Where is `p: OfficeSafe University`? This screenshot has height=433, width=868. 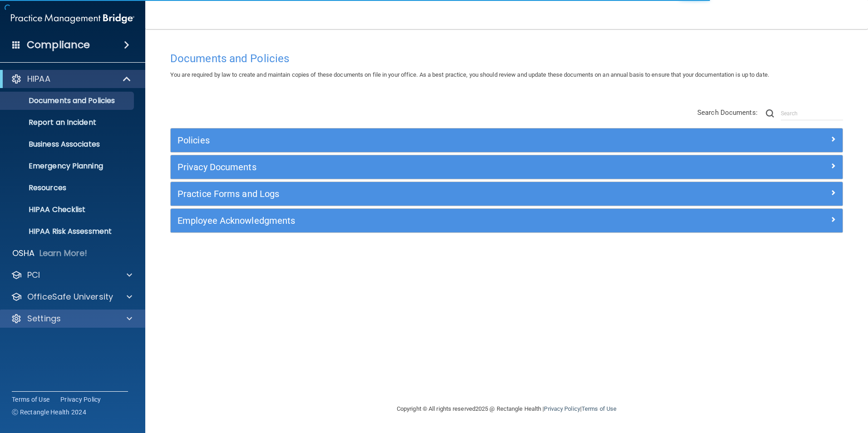
p: OfficeSafe University is located at coordinates (70, 297).